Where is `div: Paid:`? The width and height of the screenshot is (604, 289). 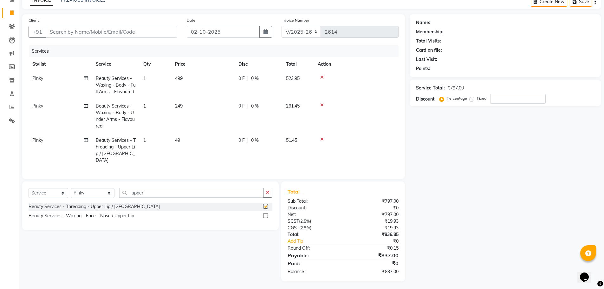
div: Paid: is located at coordinates (313, 263).